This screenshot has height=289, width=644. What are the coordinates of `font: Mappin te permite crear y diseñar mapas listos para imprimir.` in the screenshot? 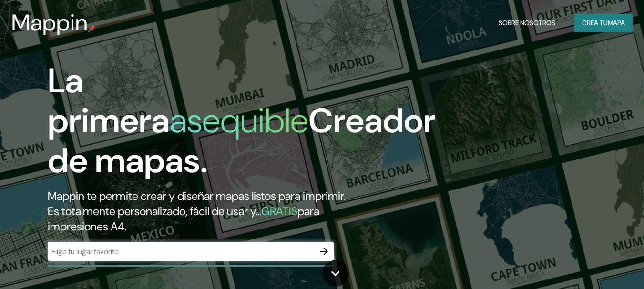 It's located at (197, 196).